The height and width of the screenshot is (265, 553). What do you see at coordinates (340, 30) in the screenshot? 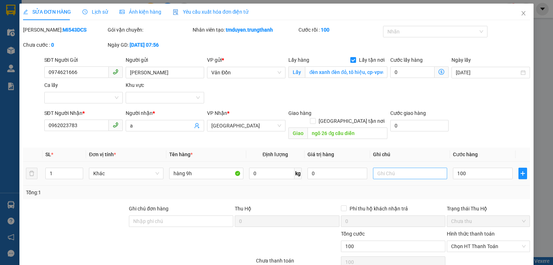
I see `div: Cước rồi :` at bounding box center [340, 30].